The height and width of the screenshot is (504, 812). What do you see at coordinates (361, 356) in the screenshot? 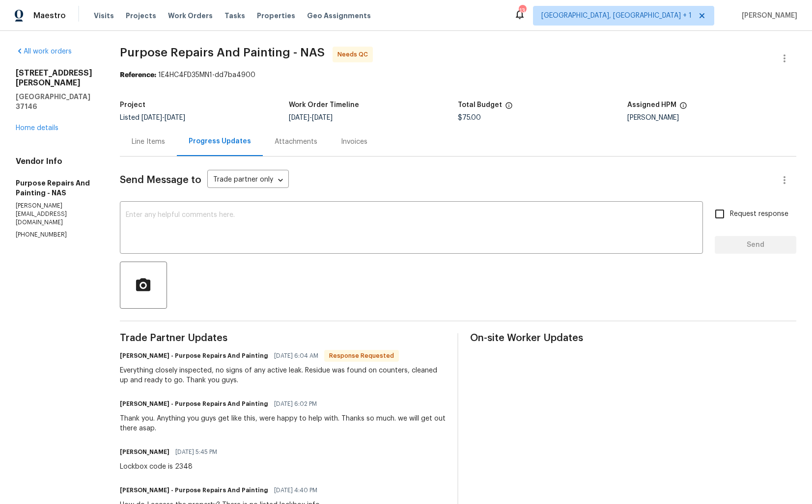
I see `span: Response Requested` at bounding box center [361, 356].